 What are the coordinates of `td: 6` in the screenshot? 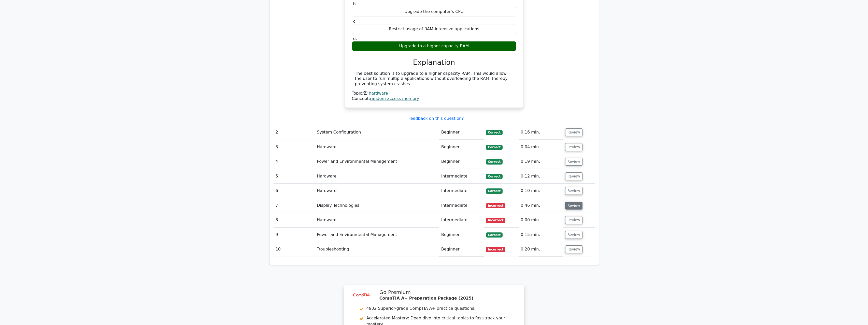 It's located at (295, 190).